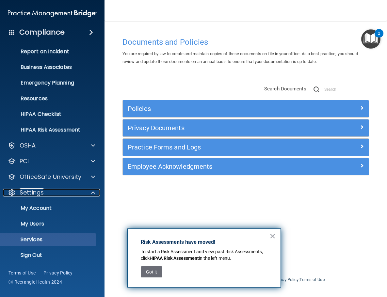 The image size is (387, 297). Describe the element at coordinates (246, 280) in the screenshot. I see `div: Copyright © All rights reserved 2025 @ Rectangle Health | |` at that location.